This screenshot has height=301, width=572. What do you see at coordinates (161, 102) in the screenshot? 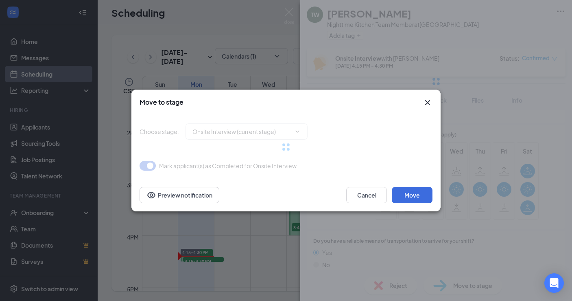
I see `h3: Move to stage` at bounding box center [161, 102].